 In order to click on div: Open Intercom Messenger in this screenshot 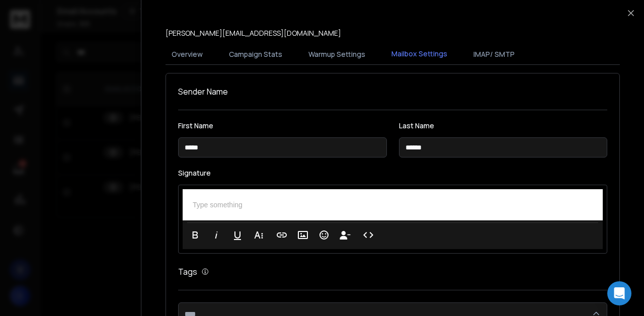, I will do `click(619, 293)`.